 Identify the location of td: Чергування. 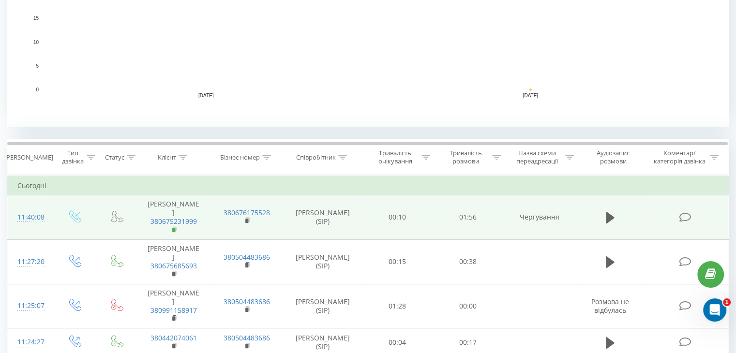
(539, 218).